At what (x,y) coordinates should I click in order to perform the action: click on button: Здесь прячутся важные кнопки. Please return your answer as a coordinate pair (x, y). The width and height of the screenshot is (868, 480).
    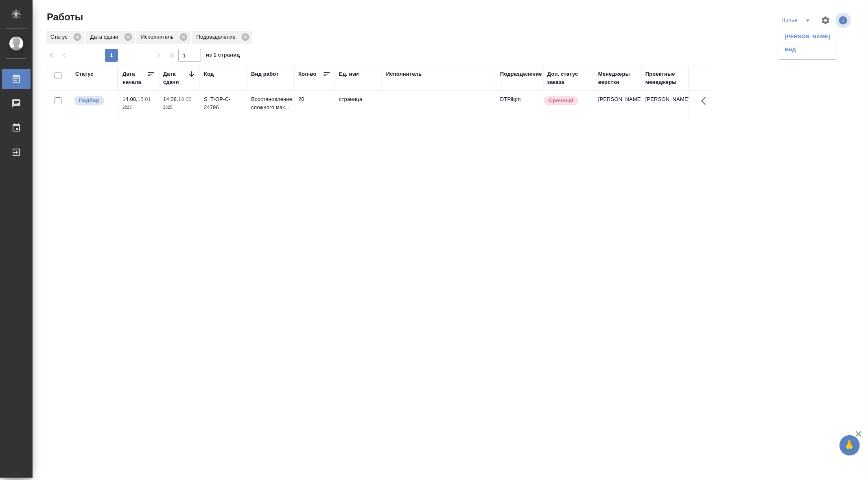
    Looking at the image, I should click on (706, 101).